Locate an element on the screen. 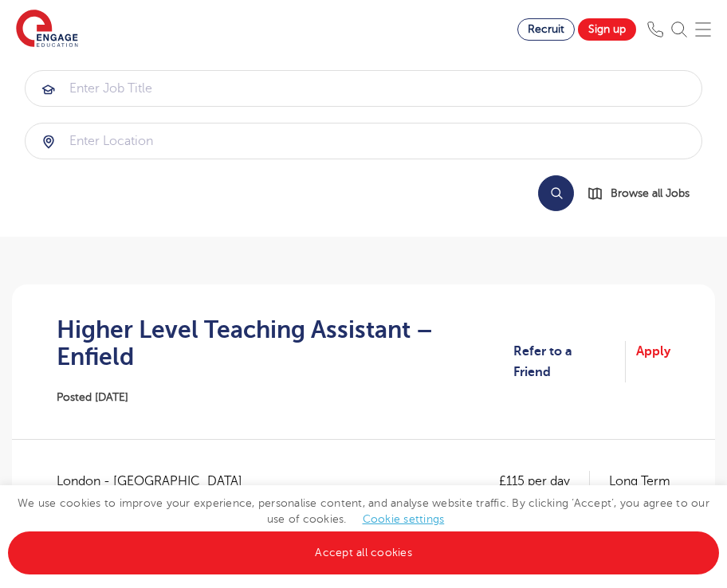  a: Recruit is located at coordinates (546, 30).